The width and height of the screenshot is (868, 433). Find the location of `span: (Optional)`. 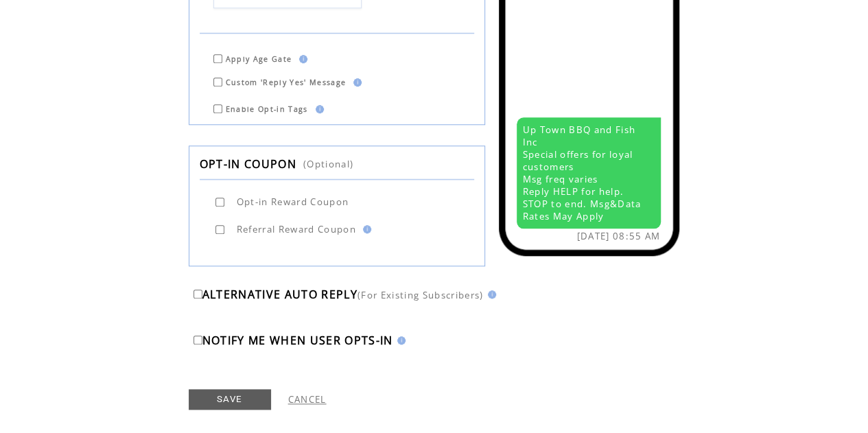

span: (Optional) is located at coordinates (328, 164).